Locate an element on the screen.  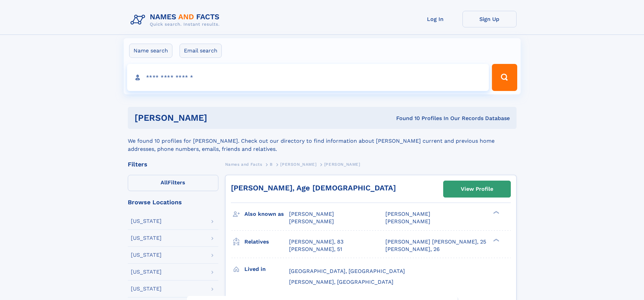
span: B is located at coordinates (271, 164).